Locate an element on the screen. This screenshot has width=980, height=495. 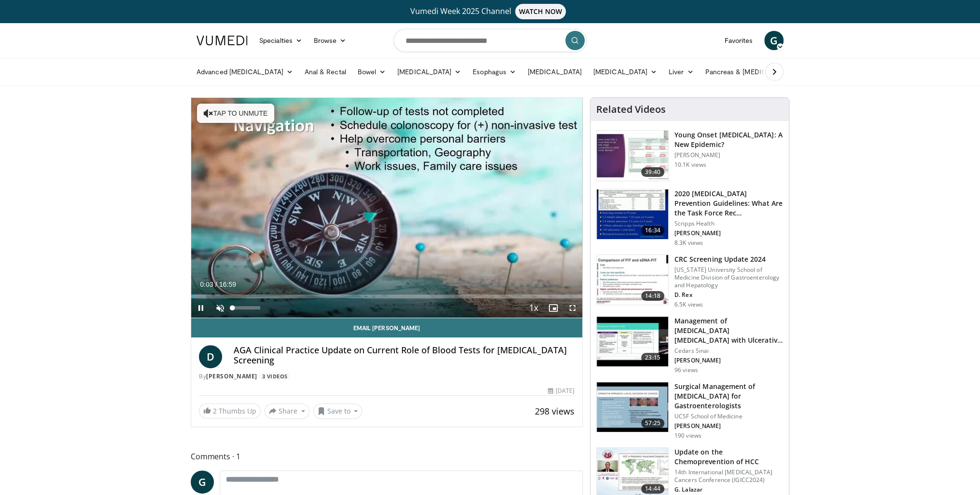
img: 1ac37fbe-7b52-4c81-8c6c-a0dd688d0102.150x105_q85_crop-smart_upscale.jpg is located at coordinates (632, 215).